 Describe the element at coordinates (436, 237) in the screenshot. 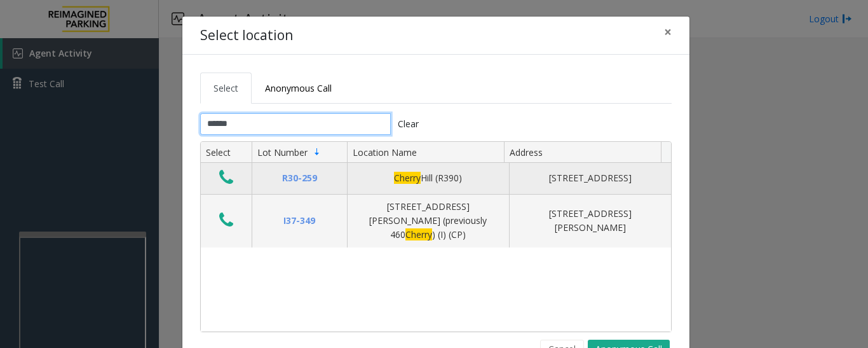

I see `div: Data table` at that location.